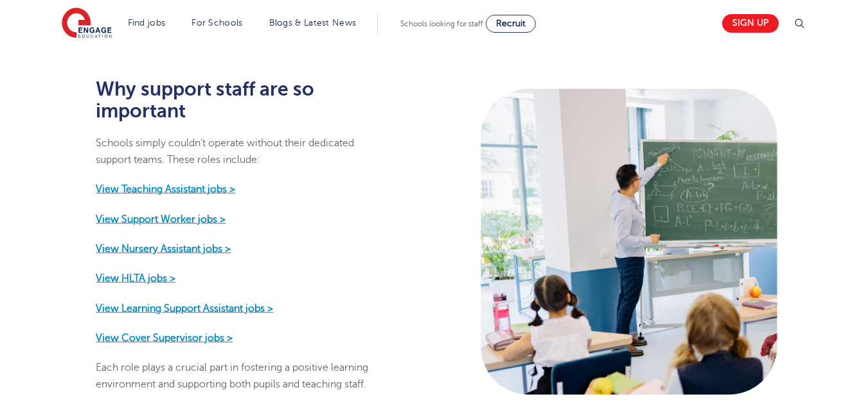 The height and width of the screenshot is (406, 868). Describe the element at coordinates (135, 278) in the screenshot. I see `a: View HLTA jobs >` at that location.